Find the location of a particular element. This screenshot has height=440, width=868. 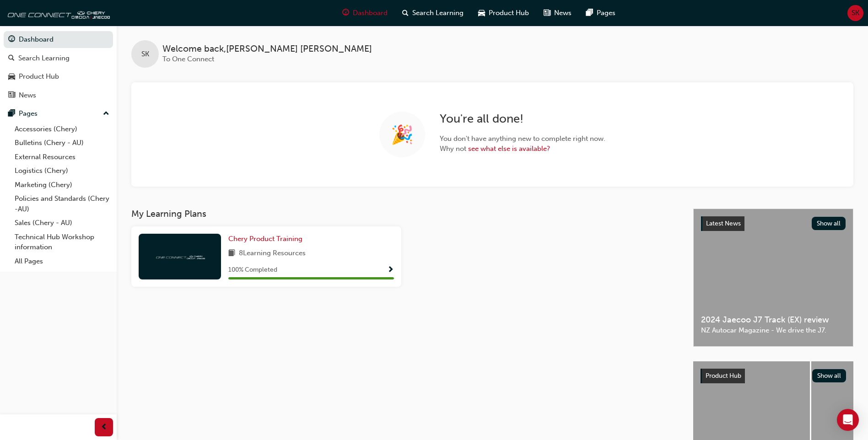

span: Latest News is located at coordinates (723, 223).